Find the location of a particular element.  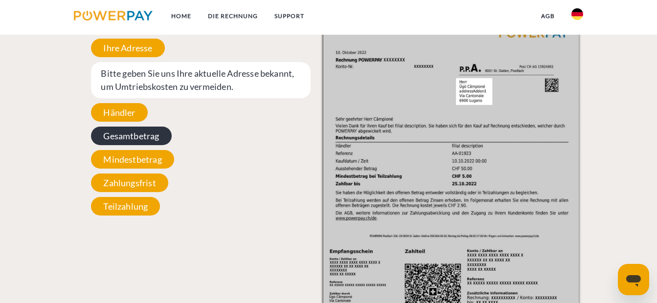

img: de is located at coordinates (577, 14).